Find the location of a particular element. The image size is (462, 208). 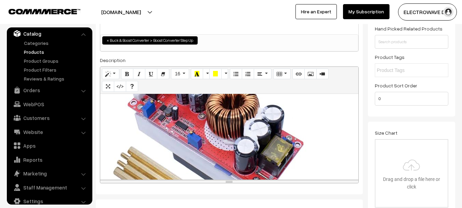

a: Marketing is located at coordinates (49, 173).